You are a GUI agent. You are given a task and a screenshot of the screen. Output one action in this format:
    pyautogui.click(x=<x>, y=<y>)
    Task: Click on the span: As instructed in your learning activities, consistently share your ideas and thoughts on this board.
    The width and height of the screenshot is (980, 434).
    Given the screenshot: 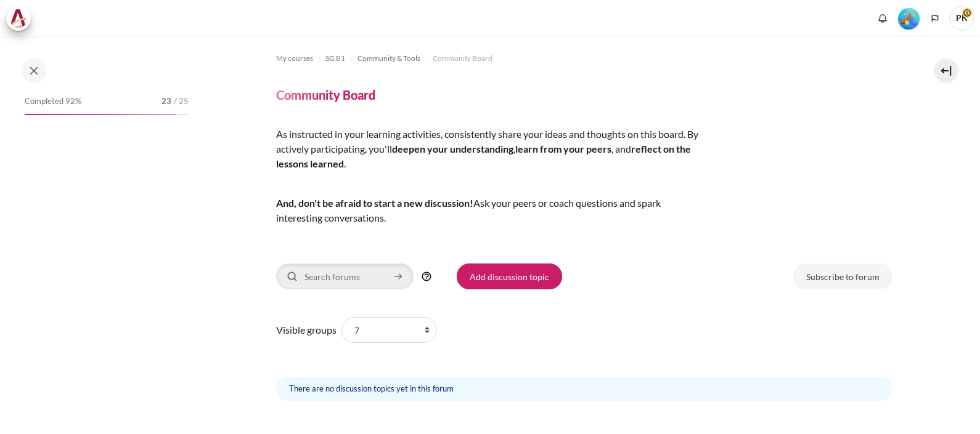 What is the action you would take?
    pyautogui.click(x=480, y=134)
    